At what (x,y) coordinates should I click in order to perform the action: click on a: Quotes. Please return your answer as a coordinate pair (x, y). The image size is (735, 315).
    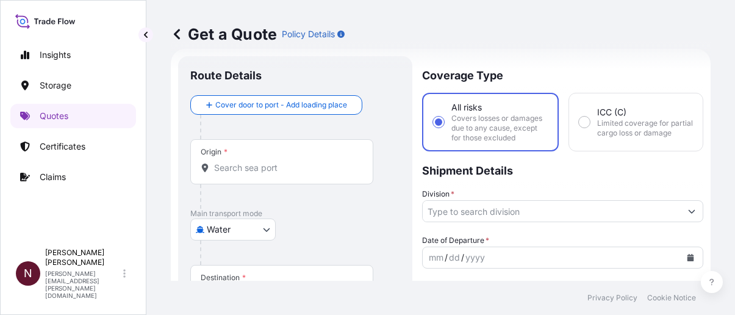
    Looking at the image, I should click on (73, 116).